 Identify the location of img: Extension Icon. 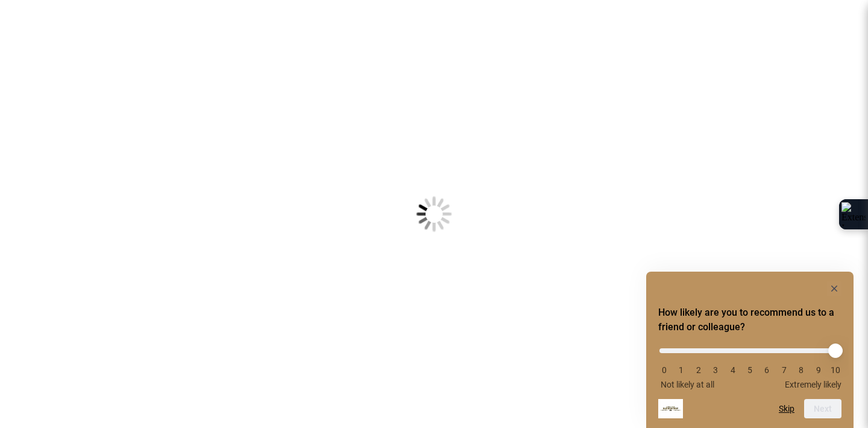
(854, 214).